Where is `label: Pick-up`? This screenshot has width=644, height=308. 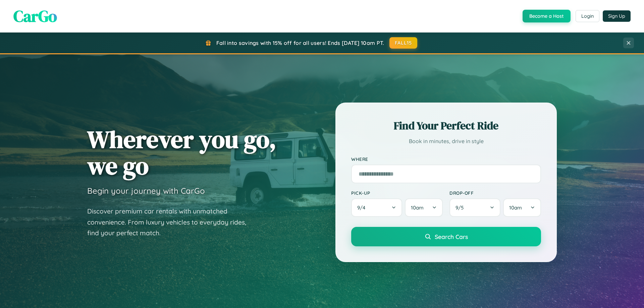 label: Pick-up is located at coordinates (397, 193).